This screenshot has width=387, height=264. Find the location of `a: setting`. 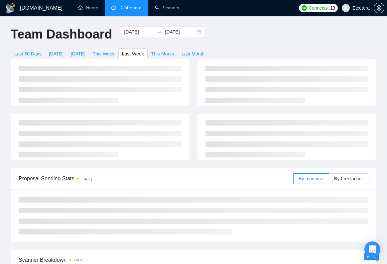

a: setting is located at coordinates (379, 8).